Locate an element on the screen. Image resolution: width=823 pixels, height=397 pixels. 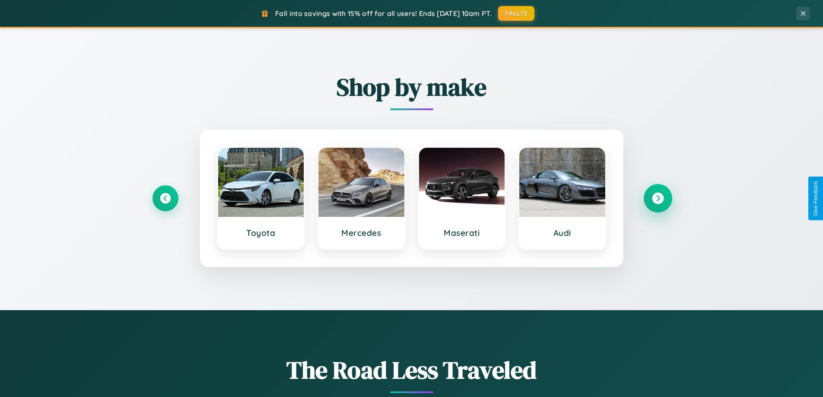
button: FALL15 is located at coordinates (516, 13).